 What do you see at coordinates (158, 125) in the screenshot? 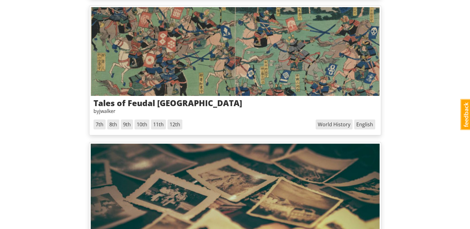
I see `span: 11th` at bounding box center [158, 125].